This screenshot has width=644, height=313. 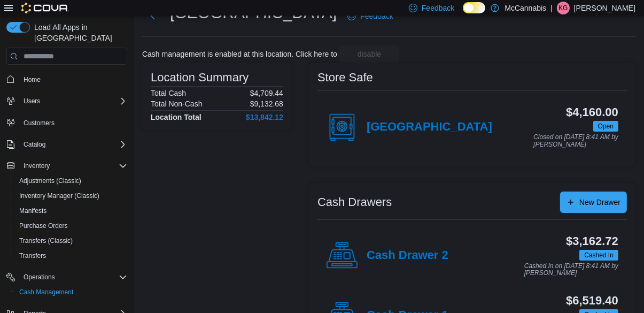 What do you see at coordinates (46, 240) in the screenshot?
I see `a: Transfers (Classic)` at bounding box center [46, 240].